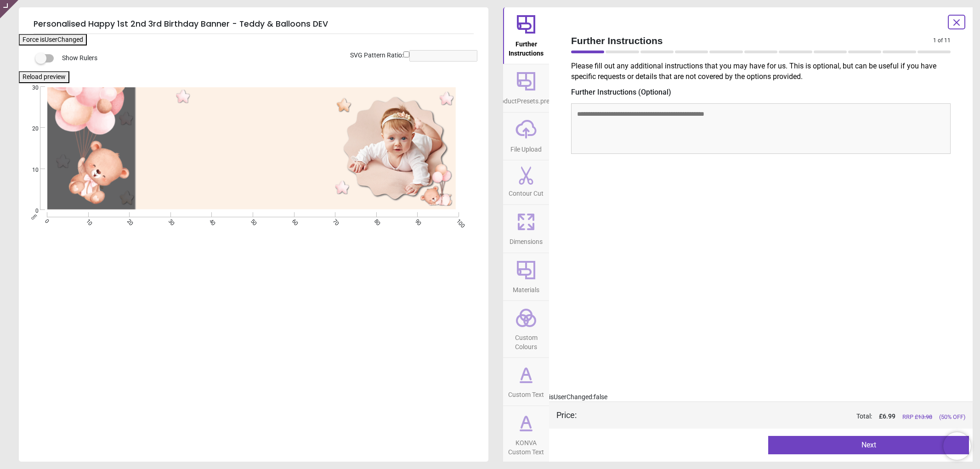  What do you see at coordinates (526, 147) in the screenshot?
I see `span: File Upload` at bounding box center [526, 147].